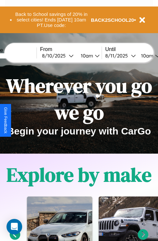 This screenshot has height=241, width=158. Describe the element at coordinates (55, 56) in the screenshot. I see `div: 8 / 10 / 2025` at that location.